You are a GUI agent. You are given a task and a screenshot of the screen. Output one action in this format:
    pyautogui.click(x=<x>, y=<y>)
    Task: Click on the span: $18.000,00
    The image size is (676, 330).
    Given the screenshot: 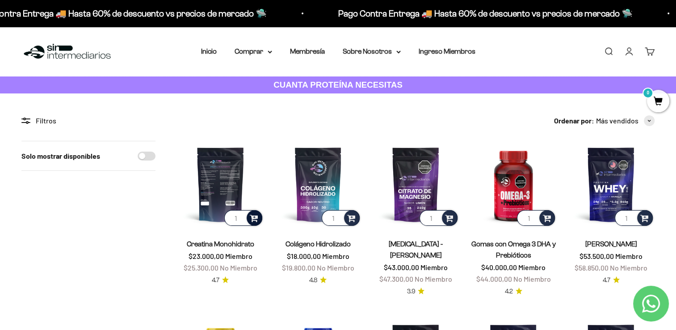 What is the action you would take?
    pyautogui.click(x=304, y=256)
    